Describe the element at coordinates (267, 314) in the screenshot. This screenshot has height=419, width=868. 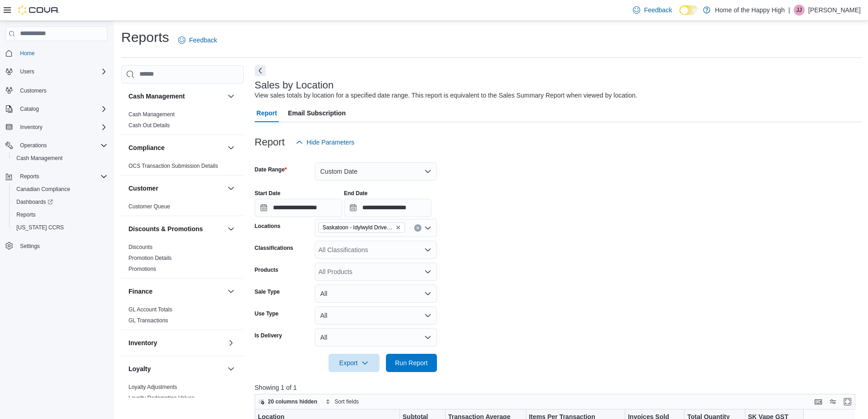
I see `label: Use Type` at that location.